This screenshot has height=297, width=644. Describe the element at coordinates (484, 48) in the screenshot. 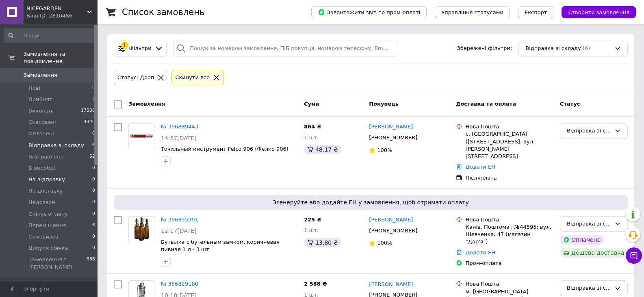

I see `span: Збережені фільтри:` at that location.